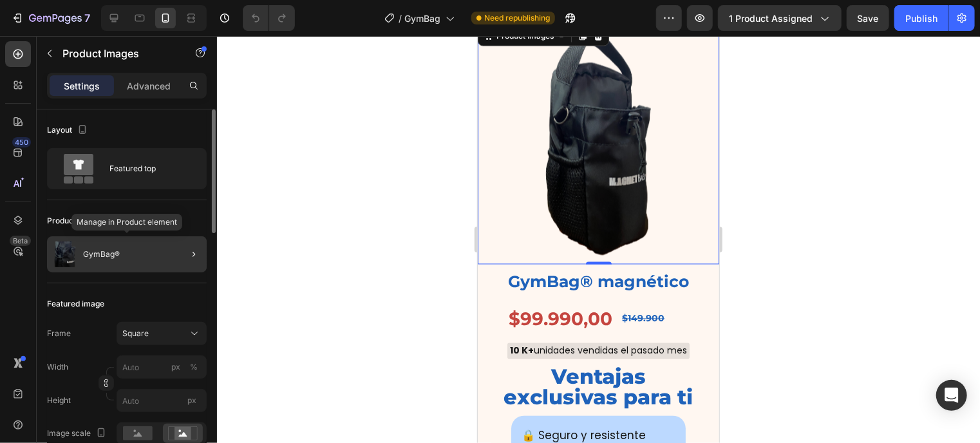 Image resolution: width=980 pixels, height=443 pixels. Describe the element at coordinates (952, 395) in the screenshot. I see `div: Open Intercom Messenger` at that location.